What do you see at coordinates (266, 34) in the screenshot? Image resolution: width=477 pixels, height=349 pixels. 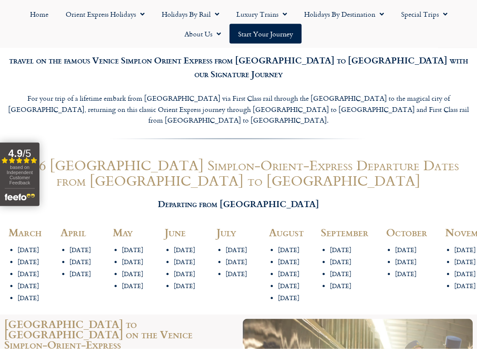 I see `a: Start your Journey` at bounding box center [266, 34].